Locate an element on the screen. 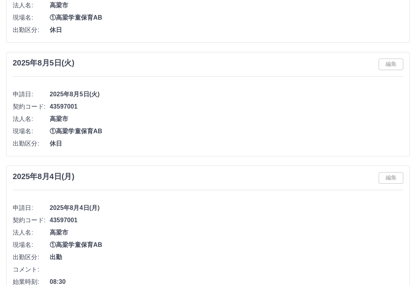 The width and height of the screenshot is (416, 285). h3: 2025年8月5日(火) is located at coordinates (44, 63).